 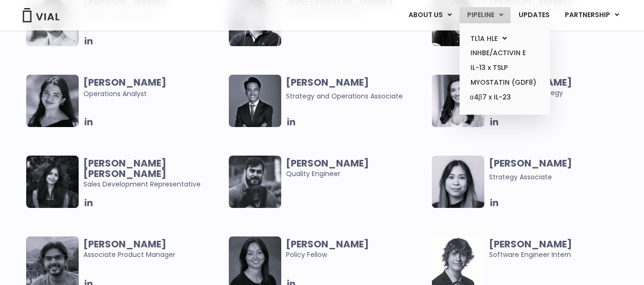 I want to click on a: TL1A HLEMenu Toggle, so click(x=505, y=38).